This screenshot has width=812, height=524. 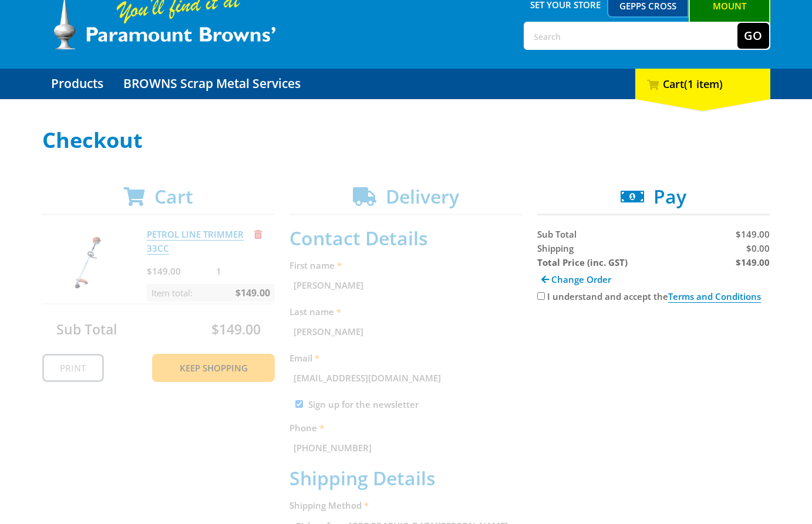 I want to click on strong: $149.00, so click(x=753, y=262).